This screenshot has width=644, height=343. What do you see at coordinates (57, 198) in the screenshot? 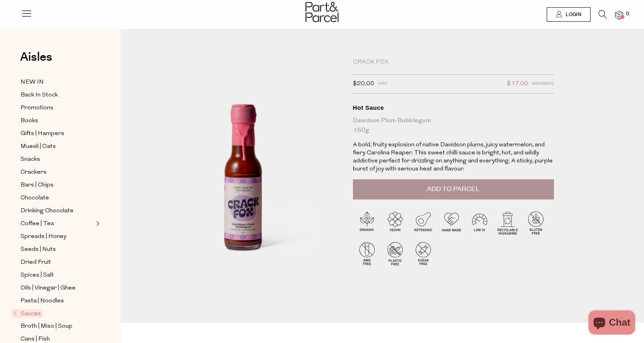
I see `a: Chocolate` at bounding box center [57, 198].